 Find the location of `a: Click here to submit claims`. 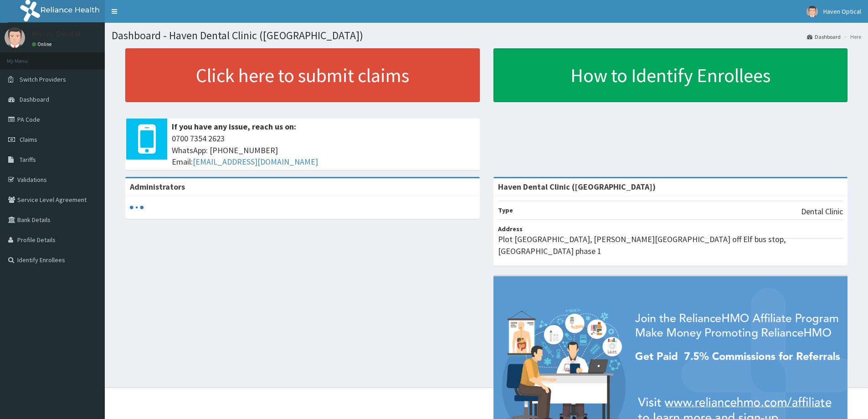

a: Click here to submit claims is located at coordinates (303, 75).